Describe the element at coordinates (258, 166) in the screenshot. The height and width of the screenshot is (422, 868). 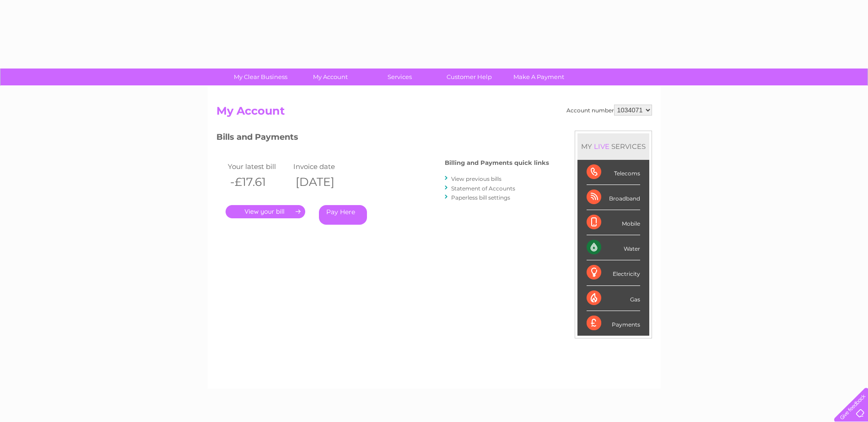
I see `td: Your latest bill` at that location.